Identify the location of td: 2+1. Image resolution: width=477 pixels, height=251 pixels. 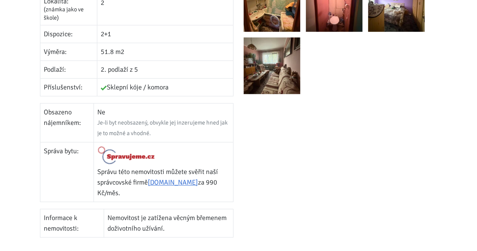
(165, 34).